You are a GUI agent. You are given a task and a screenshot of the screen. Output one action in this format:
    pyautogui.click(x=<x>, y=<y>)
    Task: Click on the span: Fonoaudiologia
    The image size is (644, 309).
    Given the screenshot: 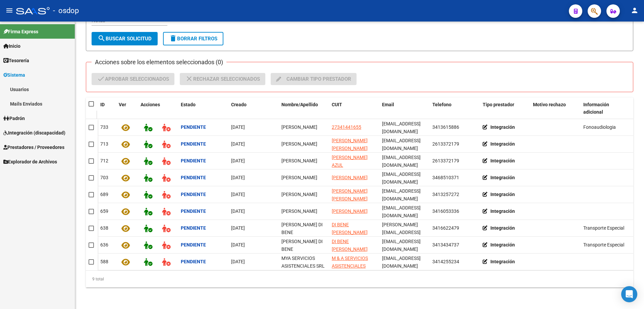 What is the action you would take?
    pyautogui.click(x=599, y=127)
    